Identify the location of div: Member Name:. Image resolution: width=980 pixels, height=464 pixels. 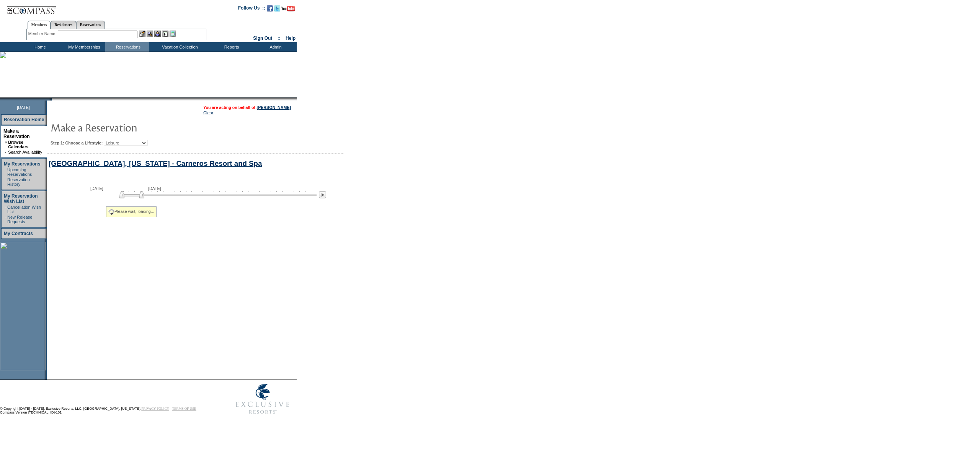
(42, 33).